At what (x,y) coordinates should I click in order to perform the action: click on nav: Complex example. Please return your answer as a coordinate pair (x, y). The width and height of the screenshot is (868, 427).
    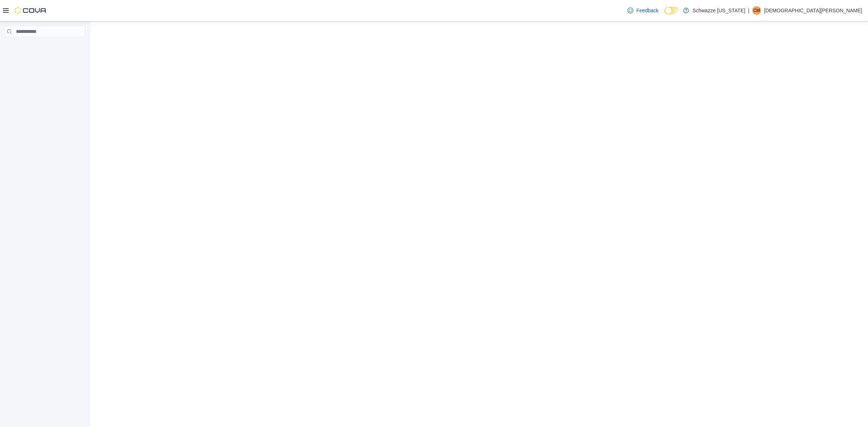
    Looking at the image, I should click on (45, 47).